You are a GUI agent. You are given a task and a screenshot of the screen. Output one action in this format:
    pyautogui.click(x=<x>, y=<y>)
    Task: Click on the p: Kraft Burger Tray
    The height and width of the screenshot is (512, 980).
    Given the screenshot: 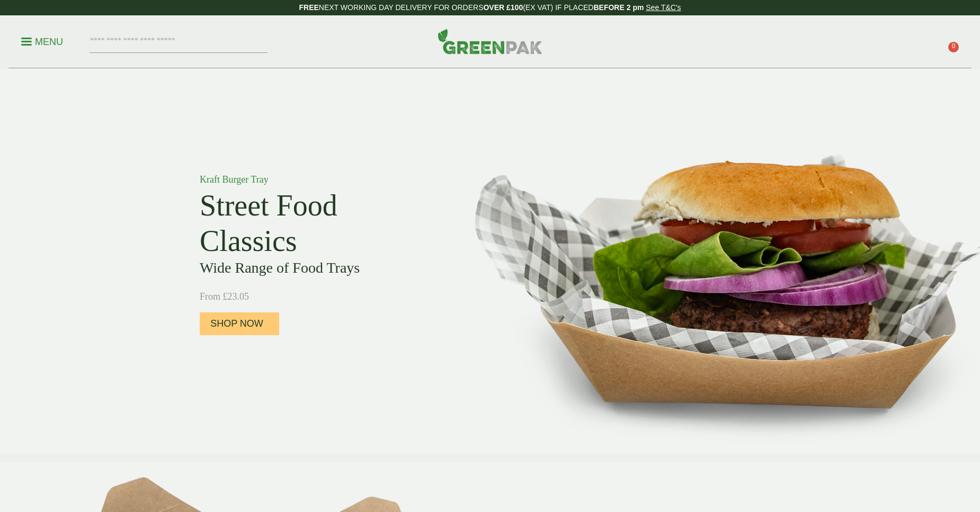 What is the action you would take?
    pyautogui.click(x=319, y=180)
    